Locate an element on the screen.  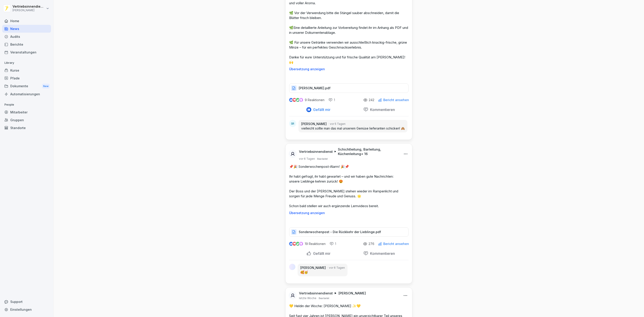
p: vielleicht sollte man das mal unserem Gemüse lieferanten schicken! 🙈 is located at coordinates (353, 129).